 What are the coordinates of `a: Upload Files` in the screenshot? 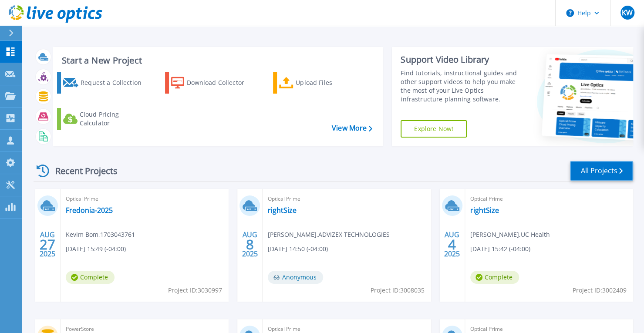 It's located at (317, 83).